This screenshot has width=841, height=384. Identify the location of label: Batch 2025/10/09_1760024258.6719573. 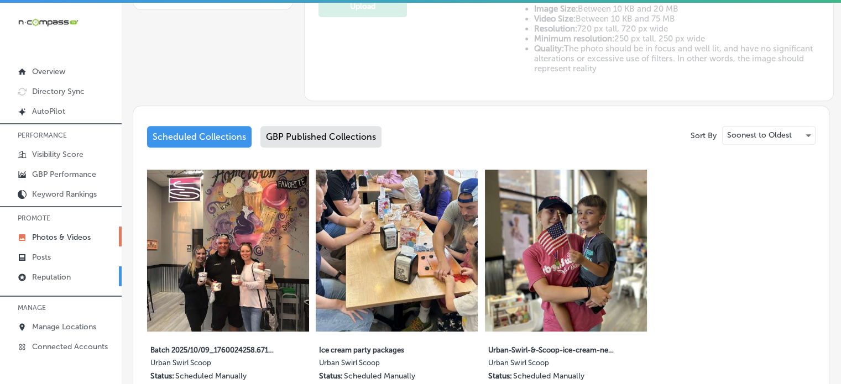
(213, 349).